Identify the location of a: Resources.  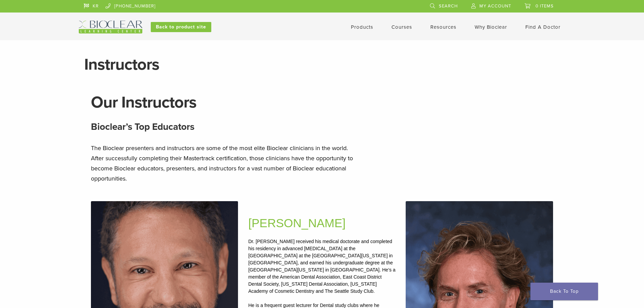
(444, 27).